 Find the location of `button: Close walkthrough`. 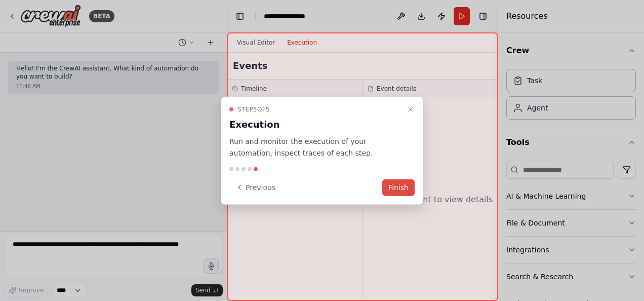

button: Close walkthrough is located at coordinates (411, 110).